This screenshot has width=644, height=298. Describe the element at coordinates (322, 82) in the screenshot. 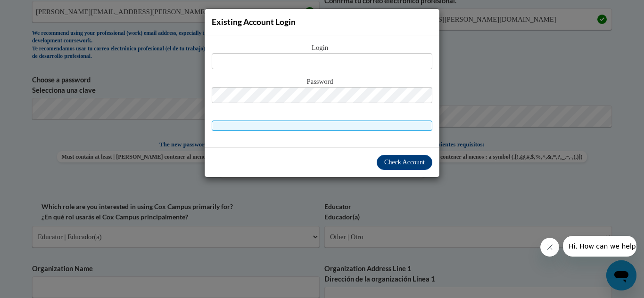

I see `span: Password` at that location.